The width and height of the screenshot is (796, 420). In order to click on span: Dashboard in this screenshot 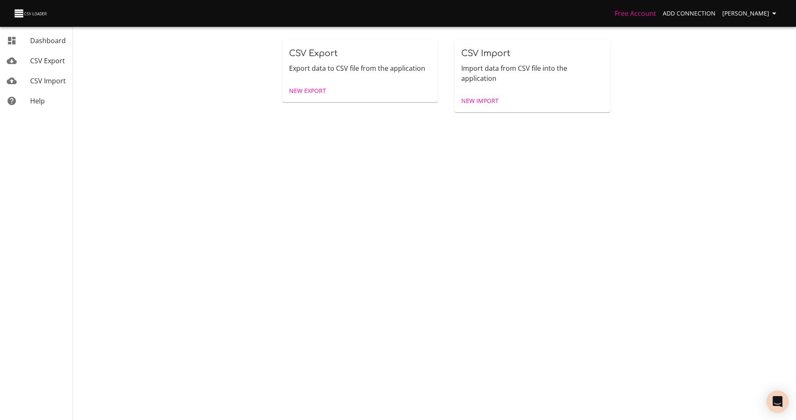, I will do `click(48, 41)`.